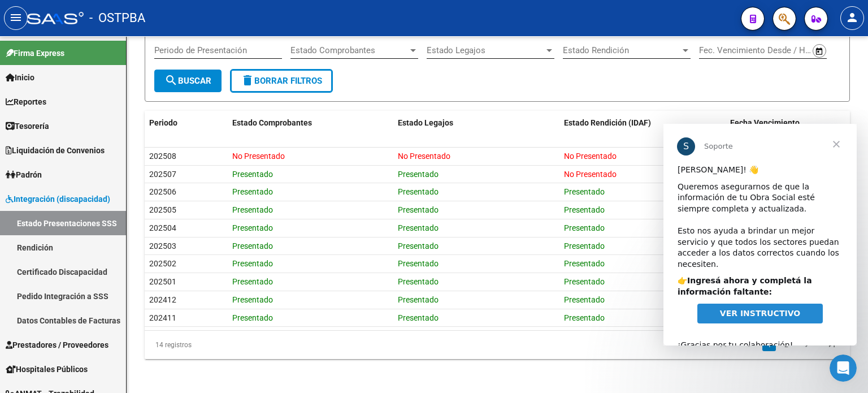 This screenshot has width=868, height=393. Describe the element at coordinates (853, 17) in the screenshot. I see `mat-icon: person` at that location.